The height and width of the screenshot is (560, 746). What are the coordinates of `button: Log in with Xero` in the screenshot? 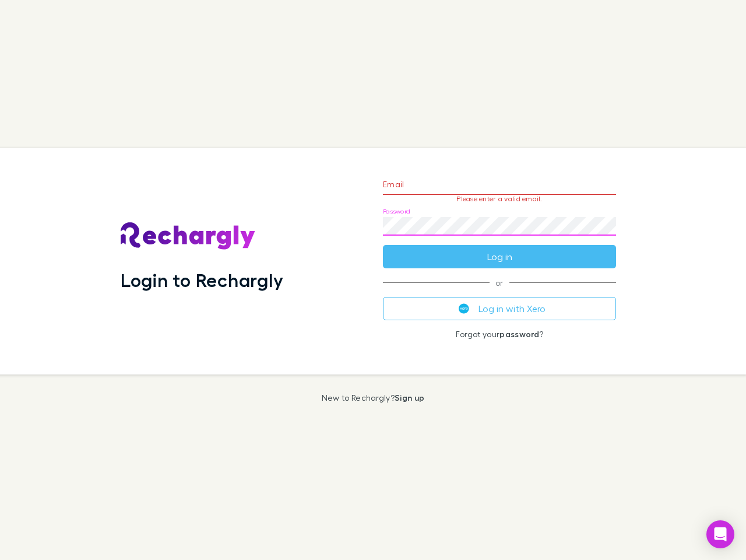 It's located at (499, 309).